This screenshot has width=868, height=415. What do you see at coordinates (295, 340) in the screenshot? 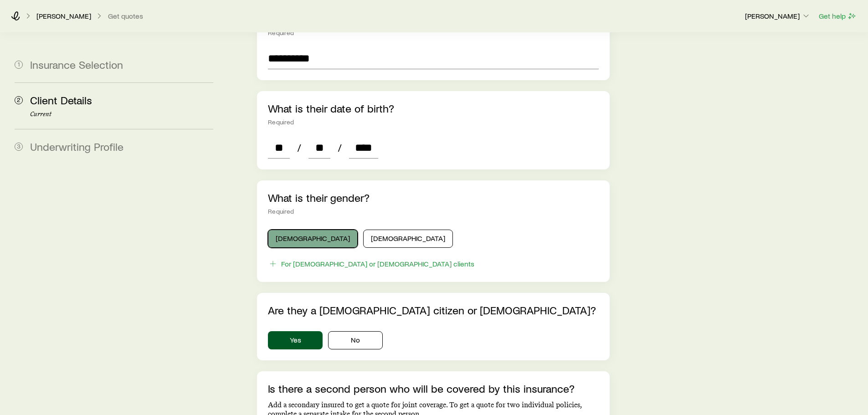
I see `button: Yes` at bounding box center [295, 340].